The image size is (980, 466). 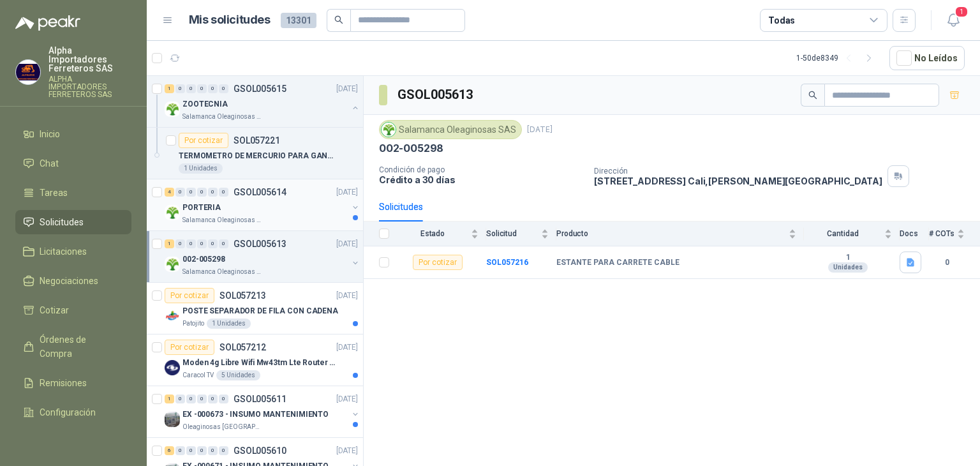 What do you see at coordinates (230, 20) in the screenshot?
I see `h1: Mis solicitudes` at bounding box center [230, 20].